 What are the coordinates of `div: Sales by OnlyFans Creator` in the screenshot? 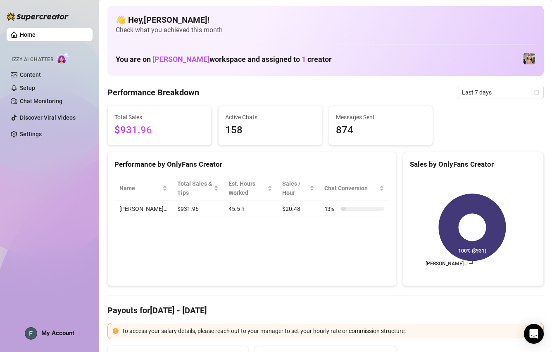 It's located at (473, 164).